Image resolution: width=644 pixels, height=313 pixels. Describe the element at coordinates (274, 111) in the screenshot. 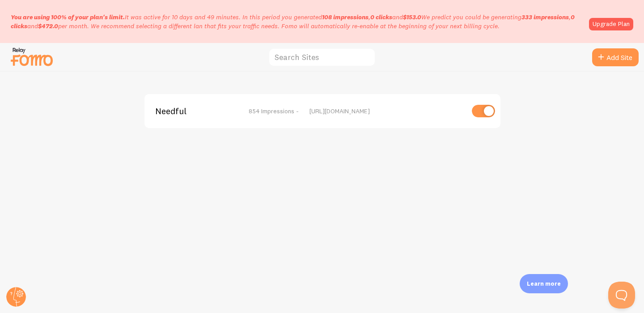

I see `span: 854 Impressions -` at that location.